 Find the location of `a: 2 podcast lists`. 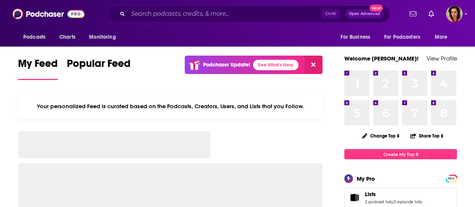

a: 2 podcast lists is located at coordinates (379, 202).